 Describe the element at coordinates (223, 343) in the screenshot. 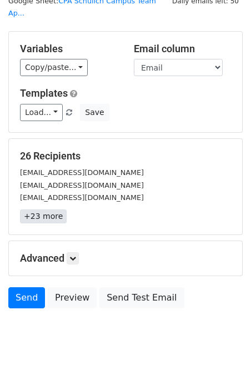

I see `div: Chat Widget` at that location.